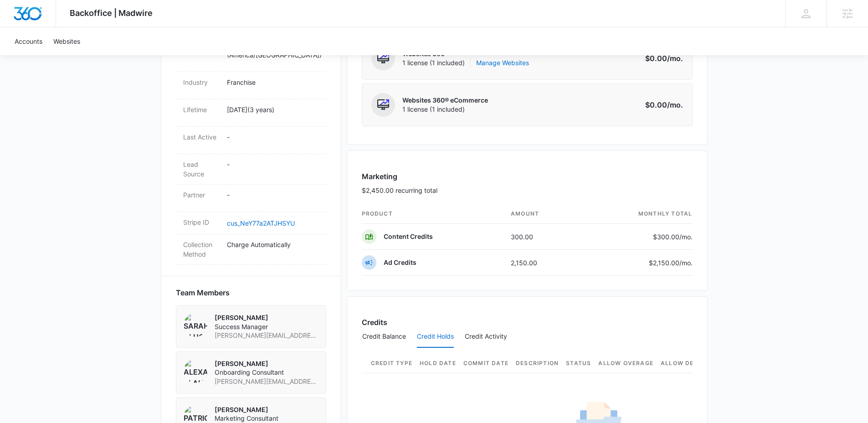 Image resolution: width=868 pixels, height=423 pixels. What do you see at coordinates (266, 327) in the screenshot?
I see `span: Success Manager` at bounding box center [266, 327].